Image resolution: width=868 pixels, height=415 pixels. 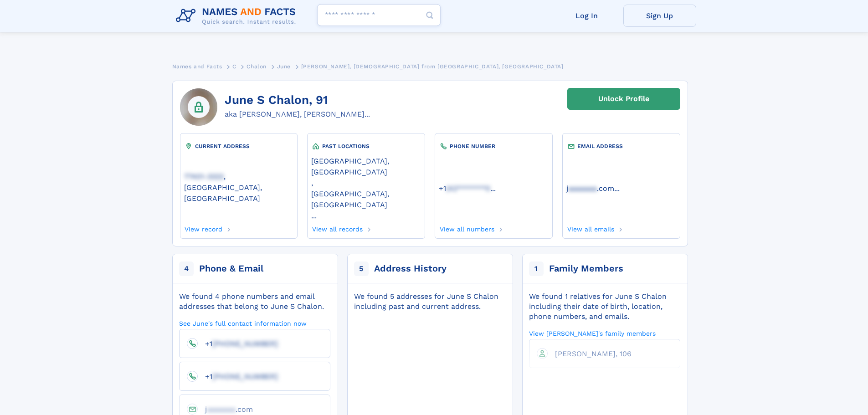 I want to click on div: PHONE NUMBER, so click(x=493, y=146).